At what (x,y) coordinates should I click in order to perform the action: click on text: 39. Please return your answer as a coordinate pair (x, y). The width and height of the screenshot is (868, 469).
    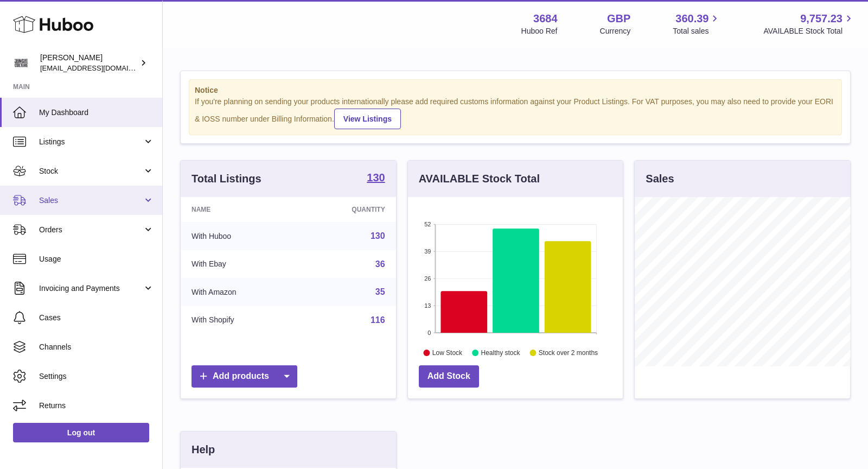
    Looking at the image, I should click on (427, 251).